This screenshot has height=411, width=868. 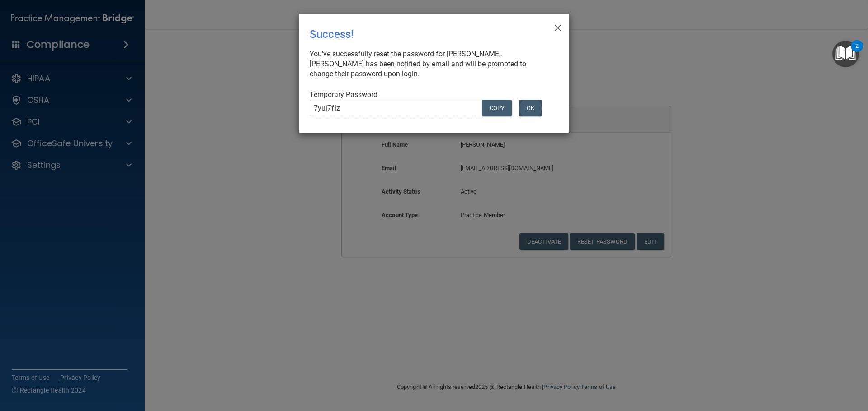 I want to click on button: Open Resource Center, 2 new notifications, so click(x=845, y=53).